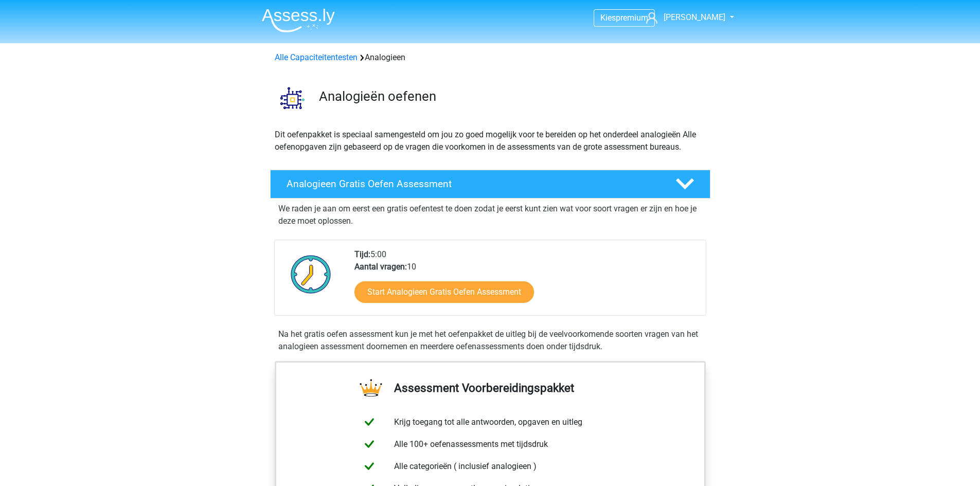 This screenshot has width=980, height=486. What do you see at coordinates (490, 215) in the screenshot?
I see `p: We raden je aan om eerst een gratis oefentest te doen zodat je eerst kunt zien wat voor soort vra...` at bounding box center [490, 215].